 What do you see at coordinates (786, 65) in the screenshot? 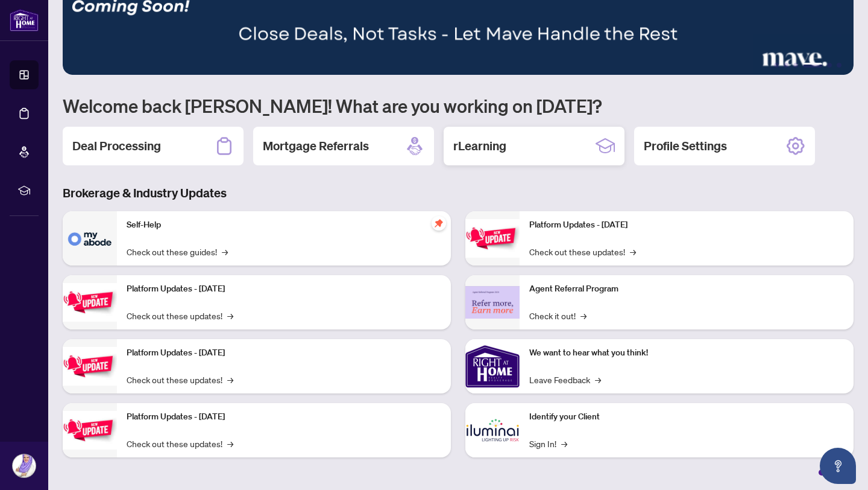
I see `button: 2` at bounding box center [786, 65].